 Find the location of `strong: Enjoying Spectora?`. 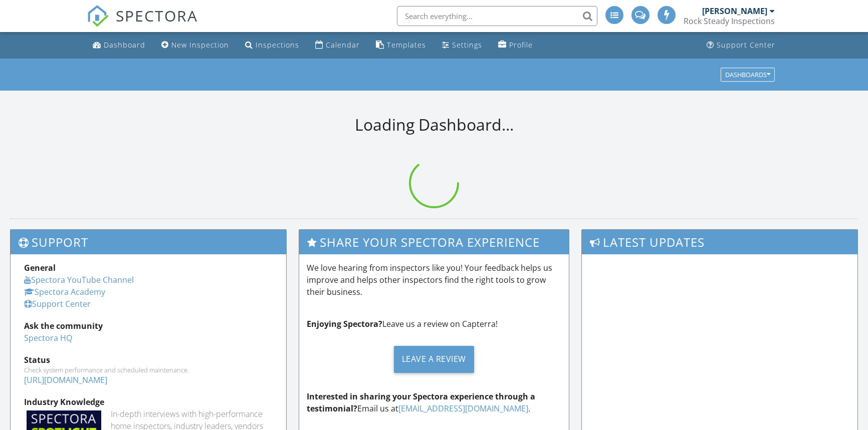

strong: Enjoying Spectora? is located at coordinates (344, 324).